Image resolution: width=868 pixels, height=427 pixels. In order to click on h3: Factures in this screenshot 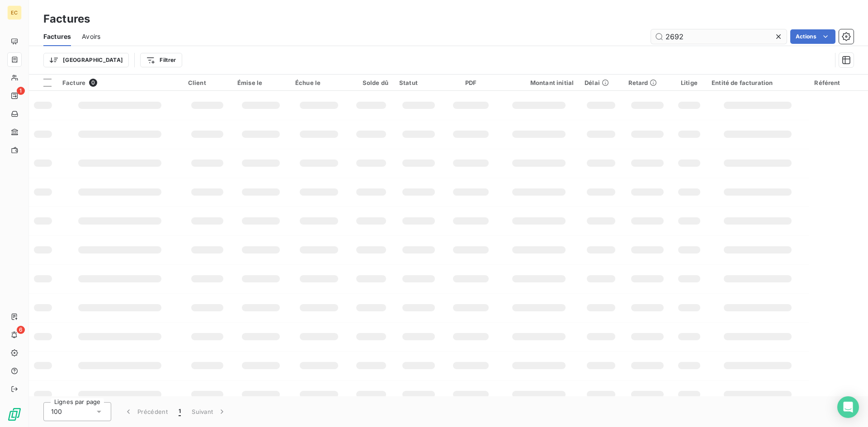, I will do `click(67, 19)`.